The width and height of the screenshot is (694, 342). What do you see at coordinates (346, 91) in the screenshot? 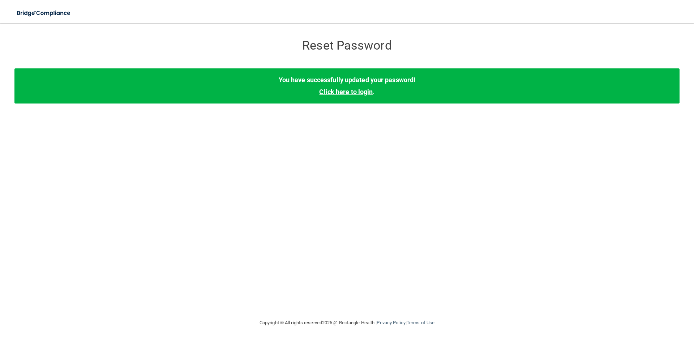
I see `a: Click here to login` at bounding box center [346, 91].